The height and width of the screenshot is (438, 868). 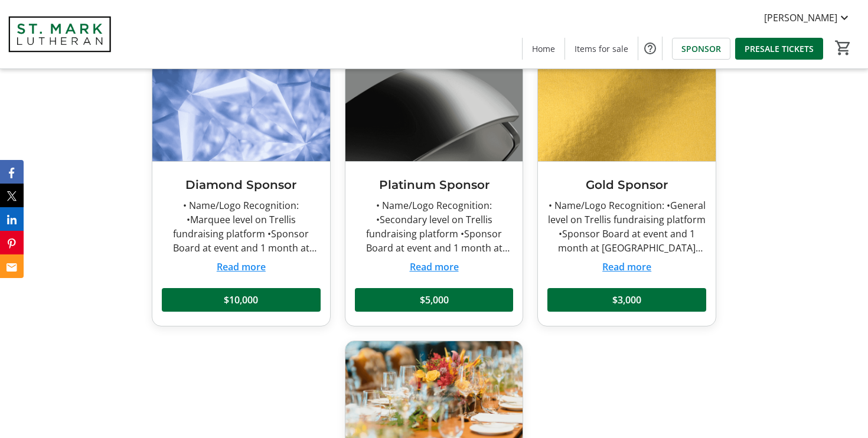 I want to click on img: St. Mark Lutheran School's Logo, so click(x=60, y=34).